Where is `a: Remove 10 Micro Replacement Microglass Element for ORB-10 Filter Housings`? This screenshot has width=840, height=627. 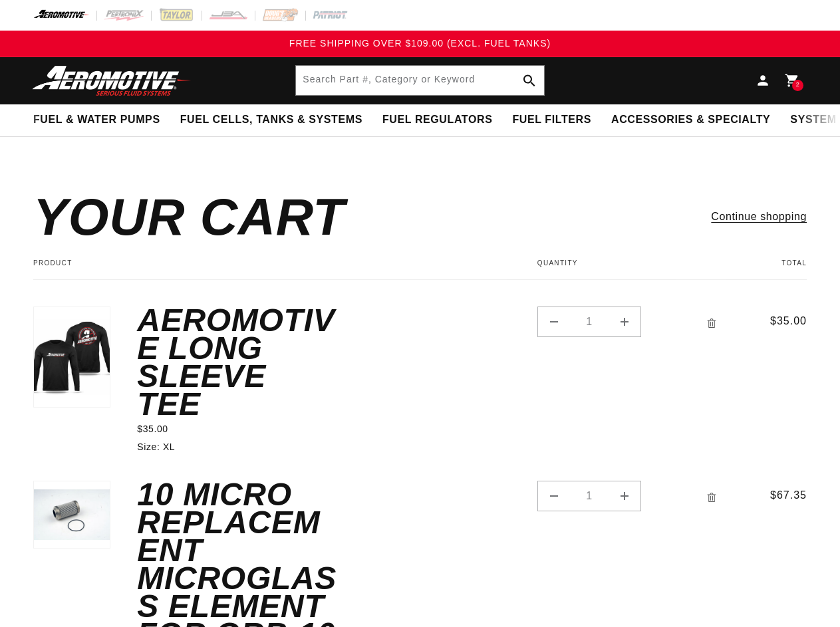 a: Remove 10 Micro Replacement Microglass Element for ORB-10 Filter Housings is located at coordinates (713, 497).